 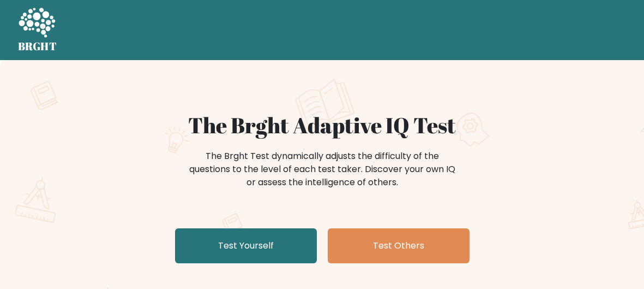 I want to click on h1: The Brght Adaptive IQ Test, so click(x=323, y=125).